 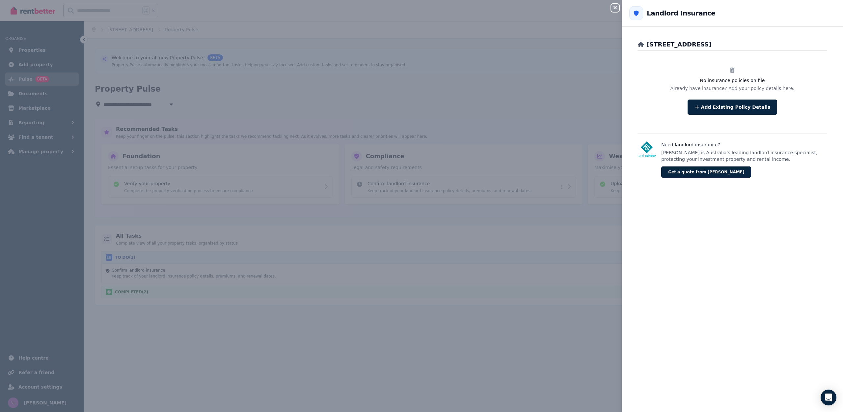 What do you see at coordinates (829, 397) in the screenshot?
I see `div: Open Intercom Messenger` at bounding box center [829, 397].